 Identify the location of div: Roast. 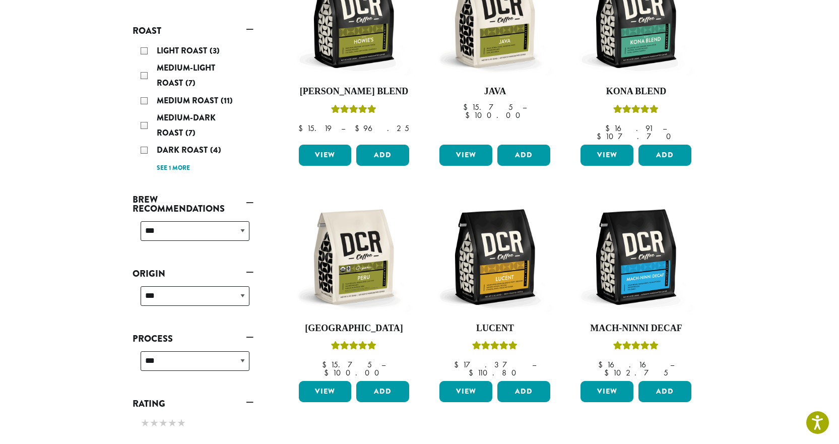
(193, 109).